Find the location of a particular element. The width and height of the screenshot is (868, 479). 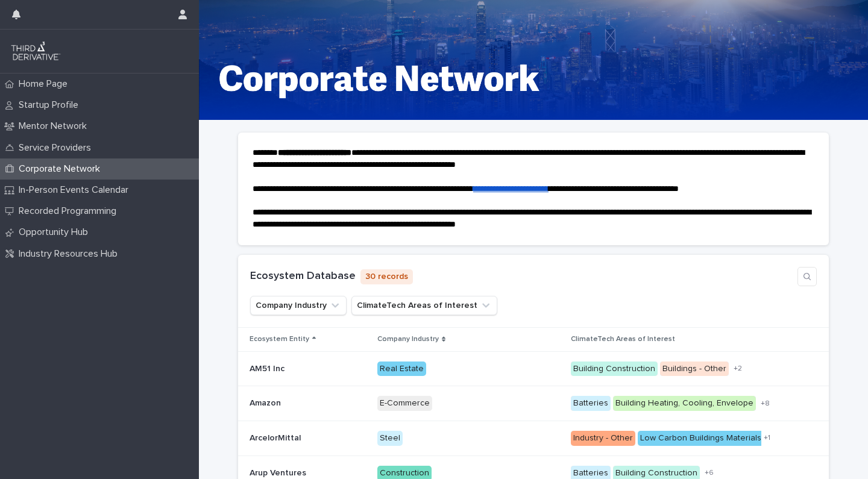

span: + 6 is located at coordinates (708, 473).